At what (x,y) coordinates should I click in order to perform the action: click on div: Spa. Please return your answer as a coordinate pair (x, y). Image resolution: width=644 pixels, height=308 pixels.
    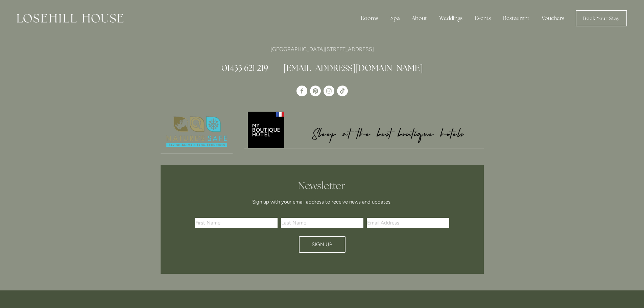
    Looking at the image, I should click on (395, 19).